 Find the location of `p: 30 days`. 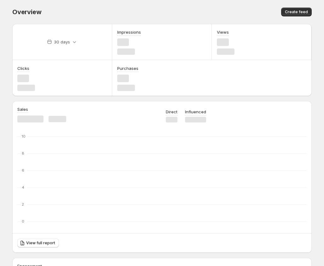

p: 30 days is located at coordinates (62, 42).